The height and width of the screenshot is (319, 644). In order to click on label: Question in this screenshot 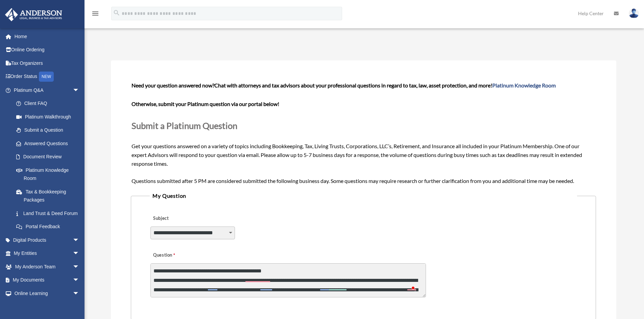, I will do `click(176, 256)`.